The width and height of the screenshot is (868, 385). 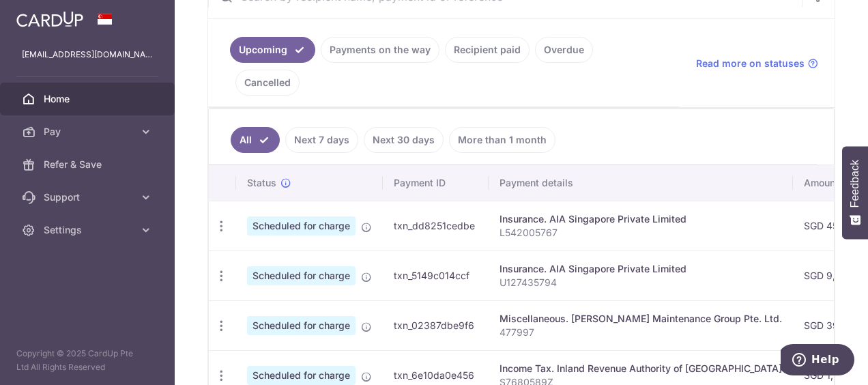 What do you see at coordinates (89, 131) in the screenshot?
I see `span: Pay` at bounding box center [89, 131].